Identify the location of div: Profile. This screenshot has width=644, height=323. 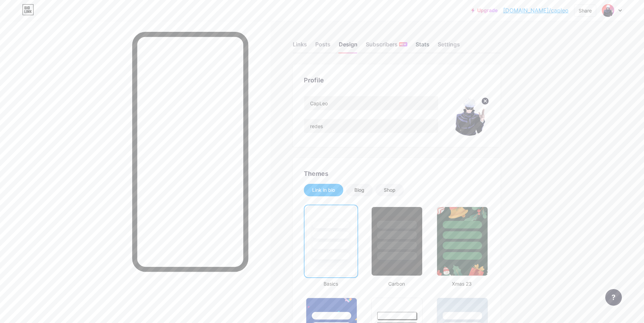
(396, 80).